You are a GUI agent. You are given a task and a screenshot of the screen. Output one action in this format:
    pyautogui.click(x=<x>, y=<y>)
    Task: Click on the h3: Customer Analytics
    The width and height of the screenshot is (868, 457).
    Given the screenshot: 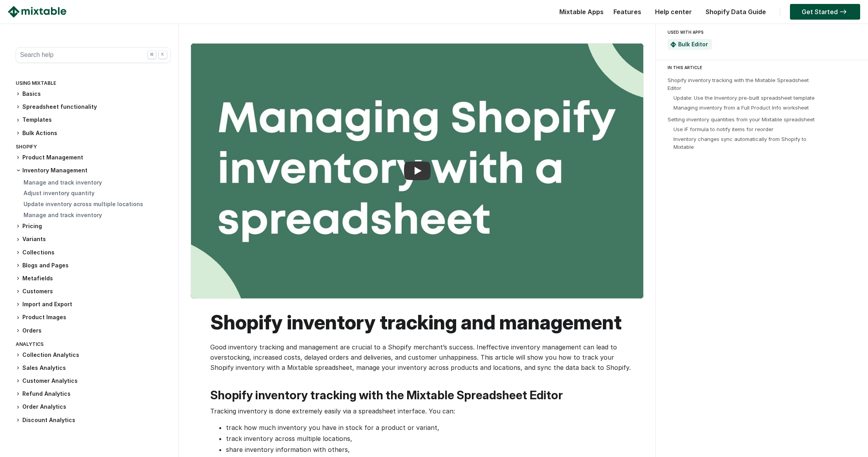 What is the action you would take?
    pyautogui.click(x=93, y=381)
    